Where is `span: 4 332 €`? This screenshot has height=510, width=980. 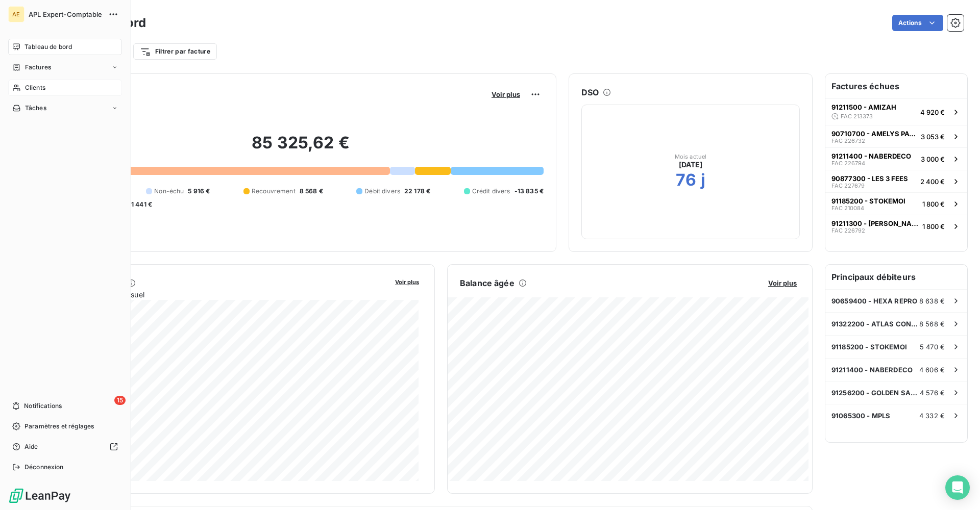
span: 4 332 € is located at coordinates (932, 416).